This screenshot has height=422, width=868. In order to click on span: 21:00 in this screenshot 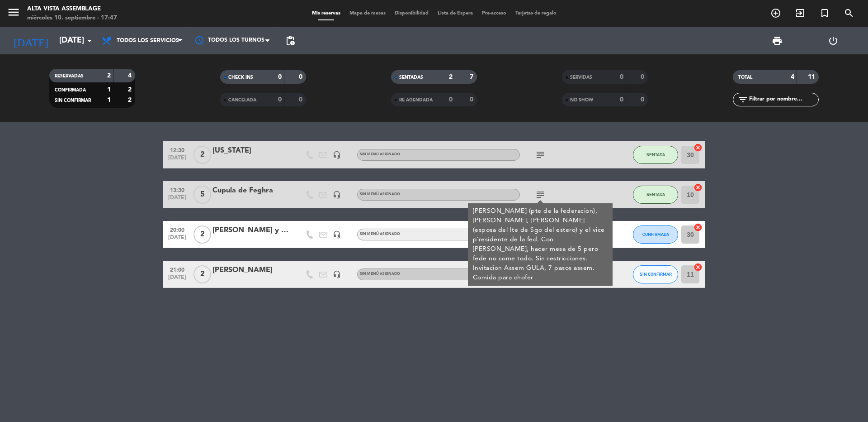, I will do `click(177, 269)`.